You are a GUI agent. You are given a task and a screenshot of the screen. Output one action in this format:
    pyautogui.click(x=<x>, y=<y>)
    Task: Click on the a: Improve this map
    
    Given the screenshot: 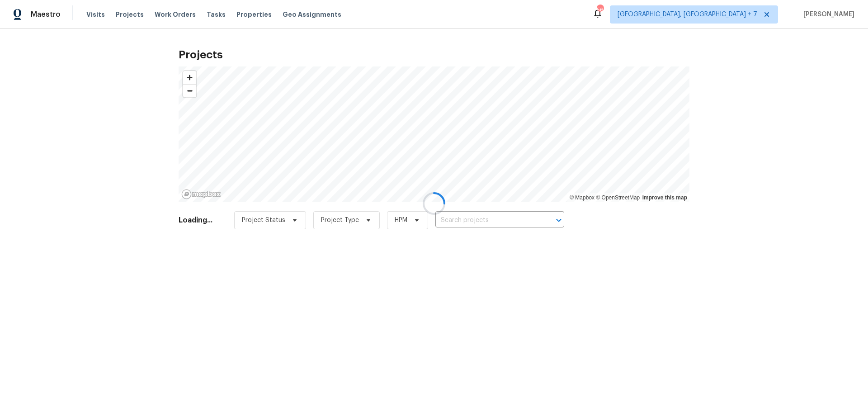 What is the action you would take?
    pyautogui.click(x=665, y=197)
    